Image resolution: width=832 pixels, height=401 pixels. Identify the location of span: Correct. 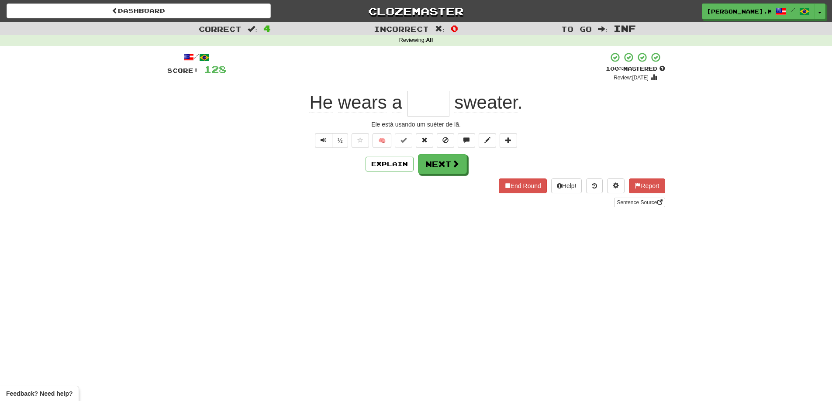
(220, 29).